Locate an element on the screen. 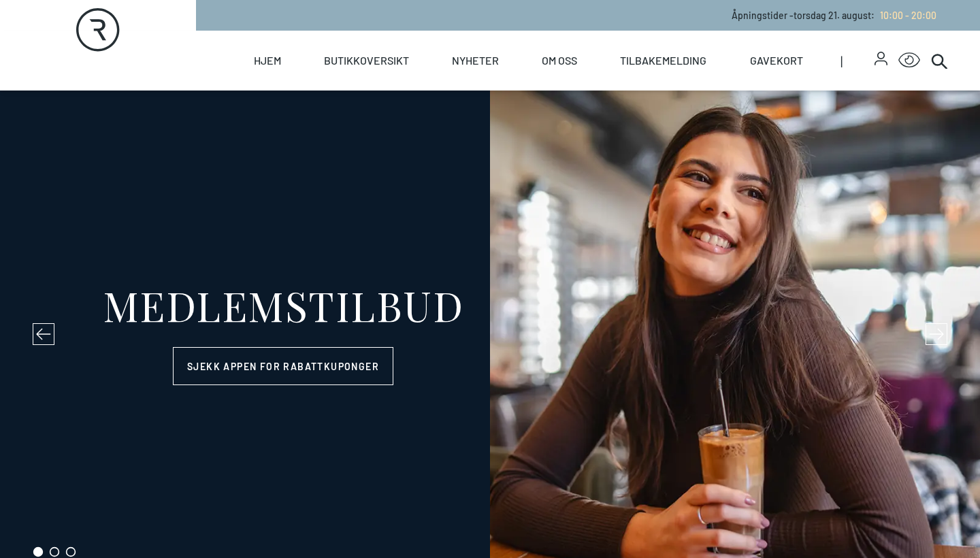 The width and height of the screenshot is (980, 558). a: Butikkoversikt is located at coordinates (366, 61).